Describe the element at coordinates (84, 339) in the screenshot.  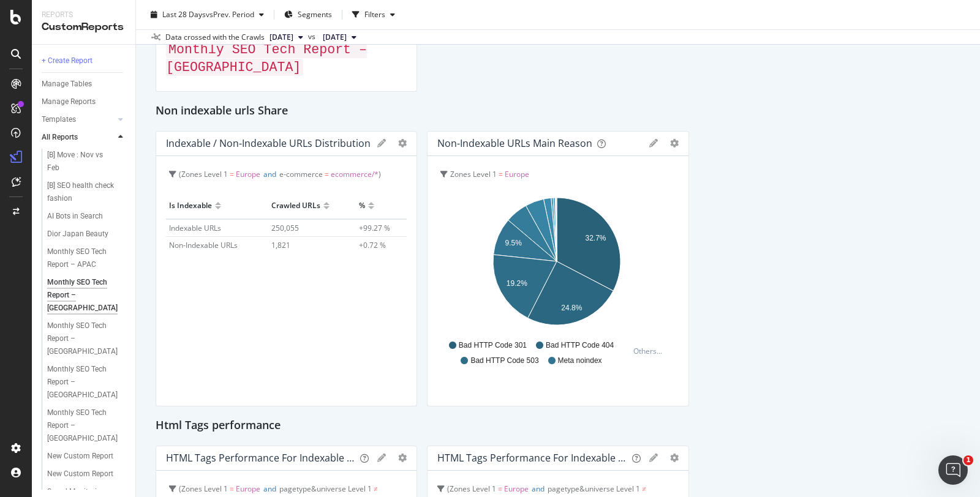
I see `div: Monthly SEO Tech Report – JAPAN` at that location.